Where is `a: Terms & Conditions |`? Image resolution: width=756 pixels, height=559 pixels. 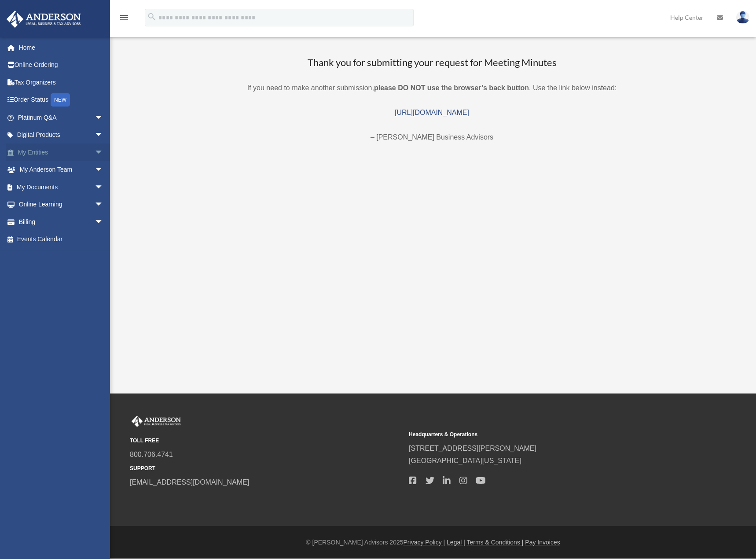 a: Terms & Conditions | is located at coordinates (495, 543).